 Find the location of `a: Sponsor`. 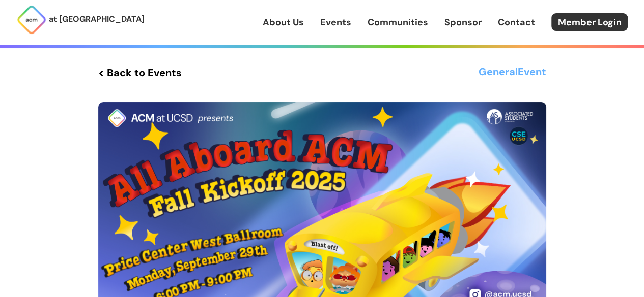

a: Sponsor is located at coordinates (462, 22).